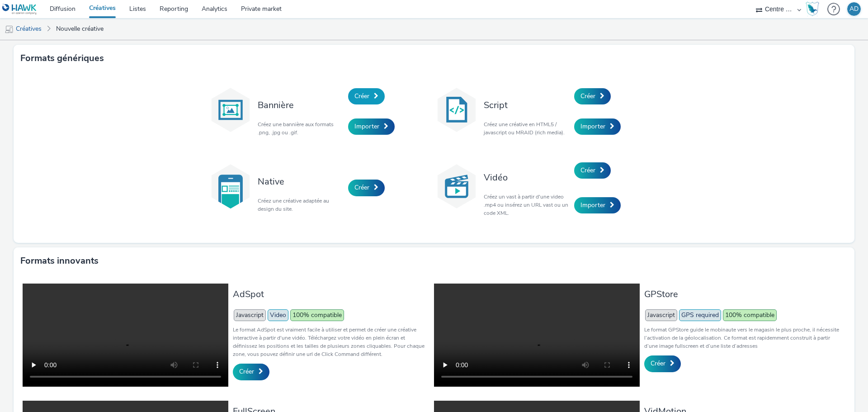 The height and width of the screenshot is (412, 868). I want to click on p: Créez une créative adaptée au design du site., so click(300, 205).